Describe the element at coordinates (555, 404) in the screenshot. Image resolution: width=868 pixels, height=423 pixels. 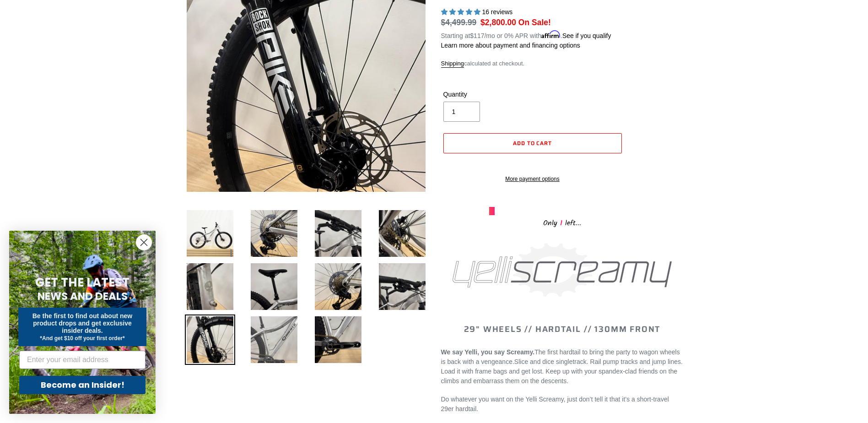
I see `span: Do whatever you want on the Yelli Screamy, just don’t tell it that it’s a short-travel 29er hardt...` at that location.